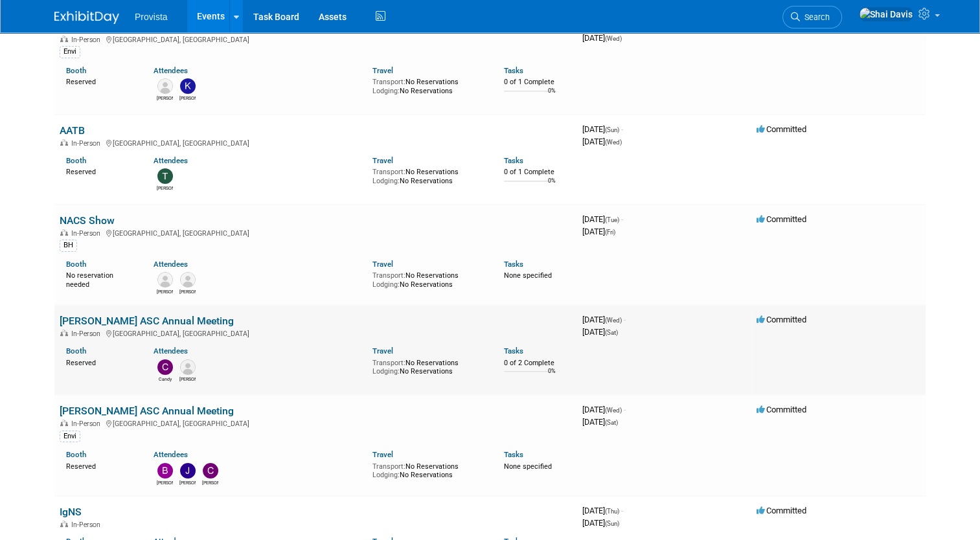 The height and width of the screenshot is (540, 980). I want to click on a: Search, so click(812, 17).